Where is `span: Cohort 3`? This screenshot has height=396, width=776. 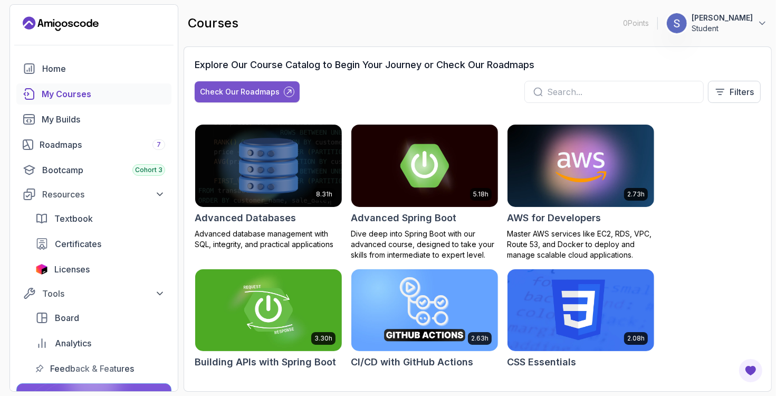
span: Cohort 3 is located at coordinates (149, 170).